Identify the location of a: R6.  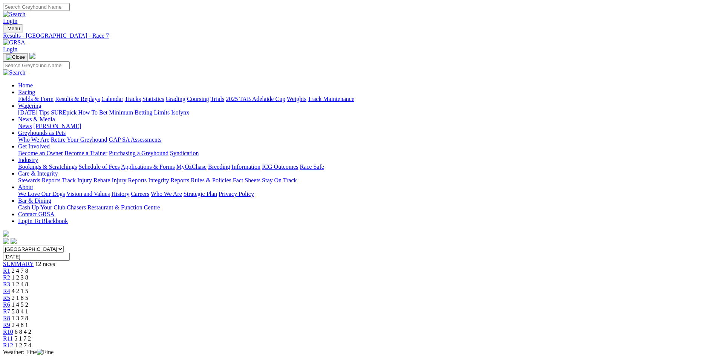
(6, 304).